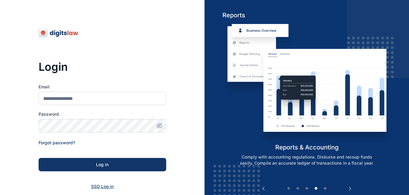  I want to click on button: Previous, so click(263, 189).